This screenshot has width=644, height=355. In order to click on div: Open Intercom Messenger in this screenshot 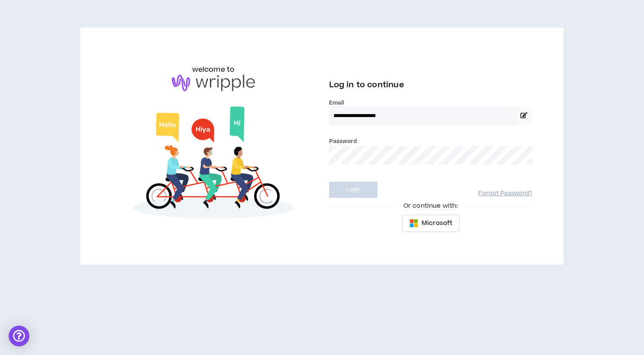, I will do `click(19, 336)`.